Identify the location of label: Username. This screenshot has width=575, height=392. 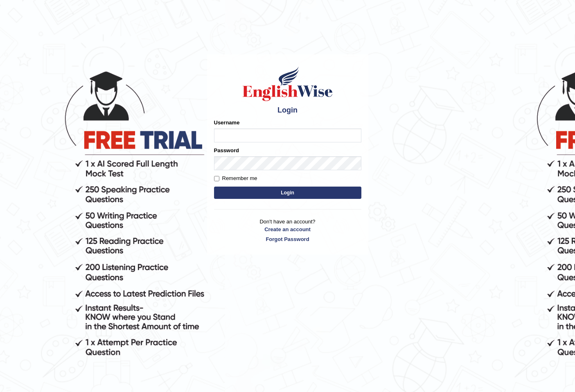
(227, 123).